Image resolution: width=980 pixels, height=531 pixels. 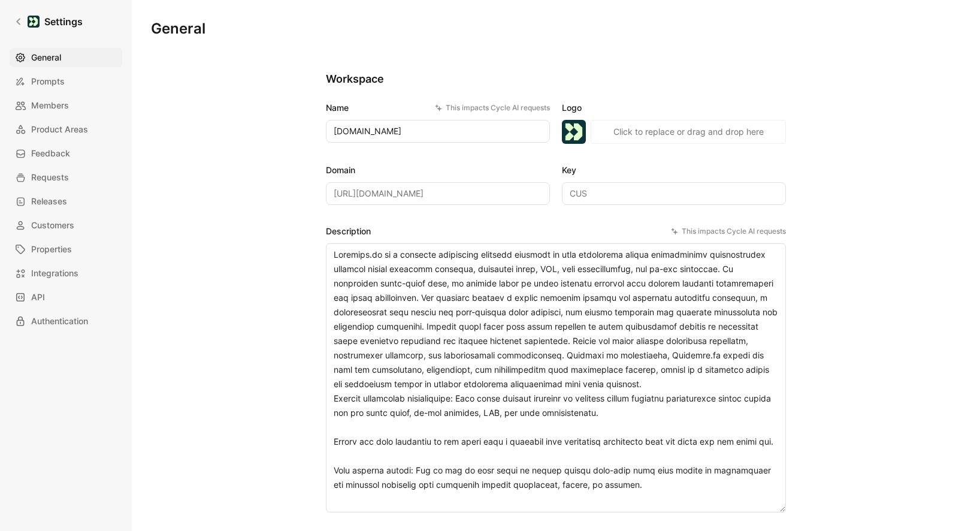 What do you see at coordinates (178, 29) in the screenshot?
I see `h1: General` at bounding box center [178, 29].